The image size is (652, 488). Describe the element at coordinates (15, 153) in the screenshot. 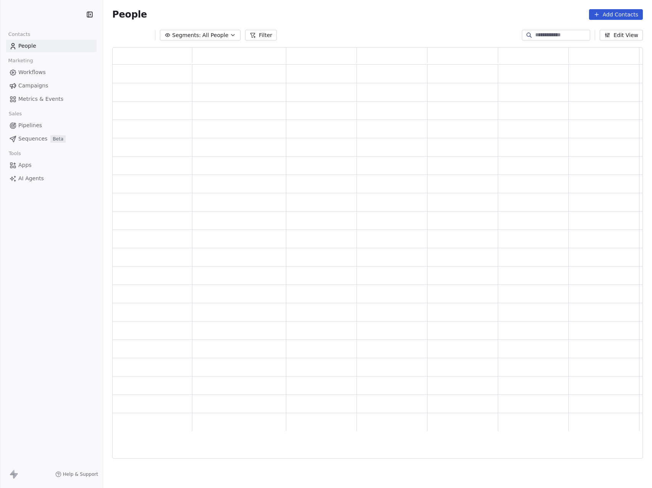

I see `span: Tools` at that location.